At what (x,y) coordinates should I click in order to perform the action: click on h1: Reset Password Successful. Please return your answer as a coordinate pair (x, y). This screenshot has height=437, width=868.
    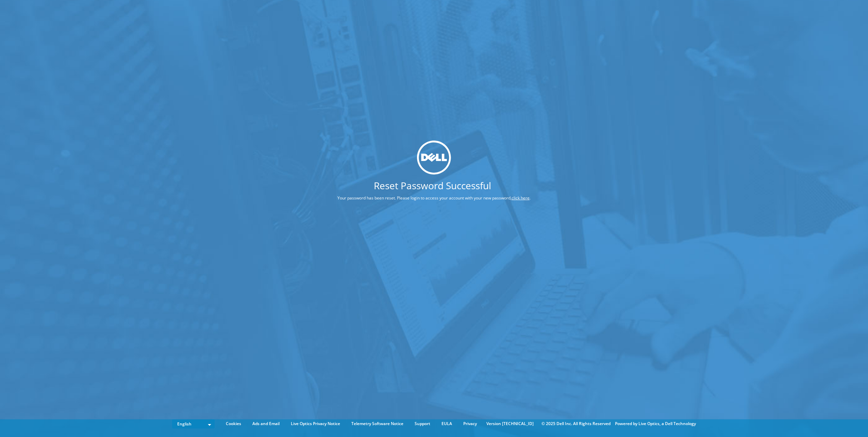
    Looking at the image, I should click on (432, 185).